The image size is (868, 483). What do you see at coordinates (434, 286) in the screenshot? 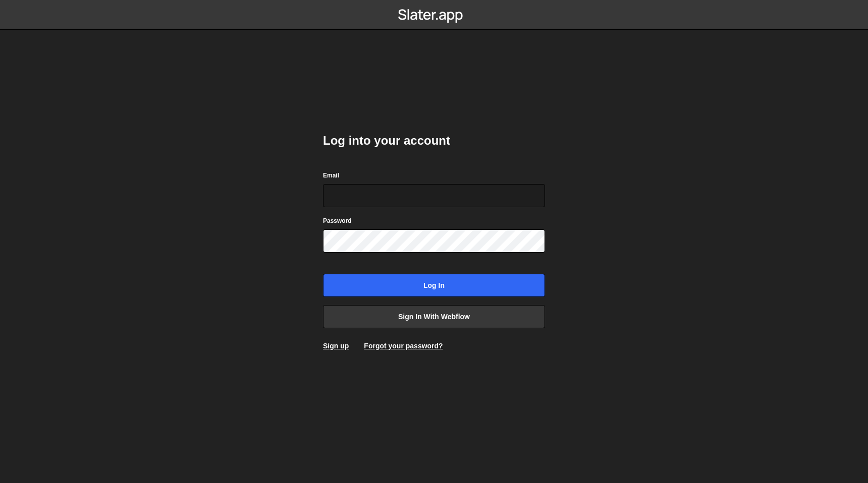
I see `input: Log in` at bounding box center [434, 286].